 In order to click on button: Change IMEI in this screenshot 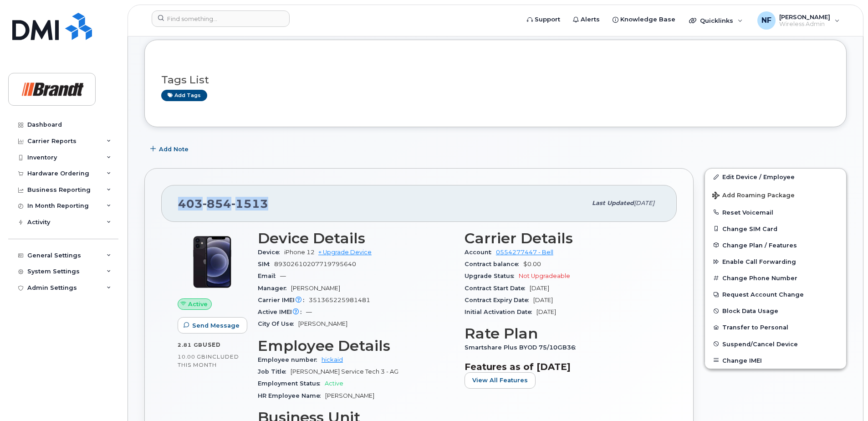, I will do `click(776, 361)`.